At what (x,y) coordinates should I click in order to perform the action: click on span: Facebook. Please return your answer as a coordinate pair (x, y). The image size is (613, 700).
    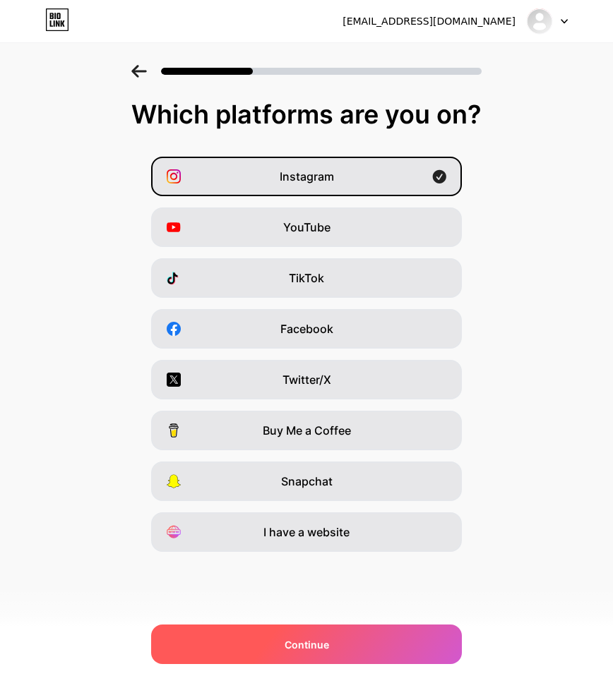
    Looking at the image, I should click on (306, 328).